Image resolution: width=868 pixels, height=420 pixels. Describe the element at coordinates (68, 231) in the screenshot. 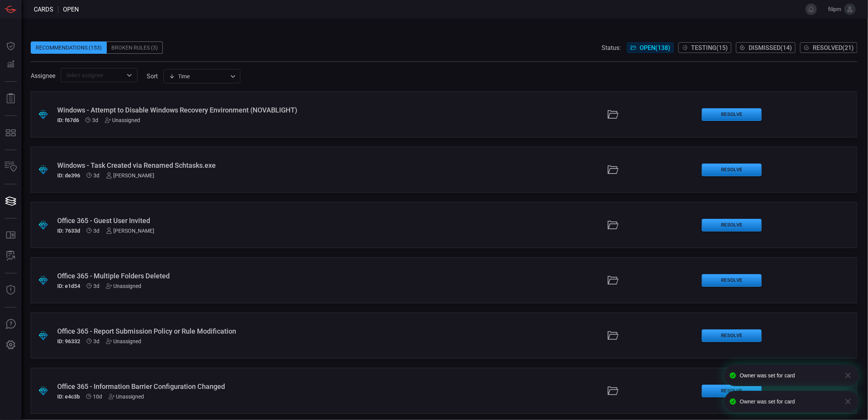

I see `h5: ID: 7633d` at that location.